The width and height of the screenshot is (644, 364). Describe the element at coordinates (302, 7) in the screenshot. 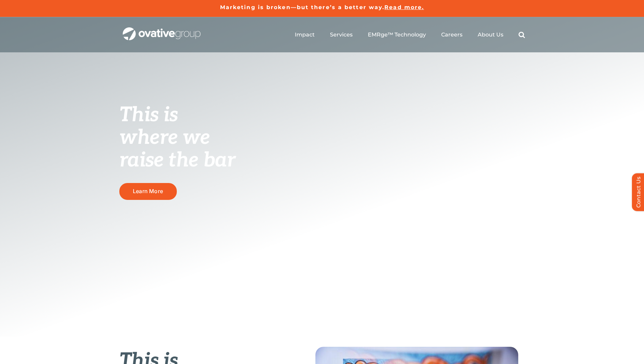

I see `a: Marketing is broken—but there’s a better way.` at that location.